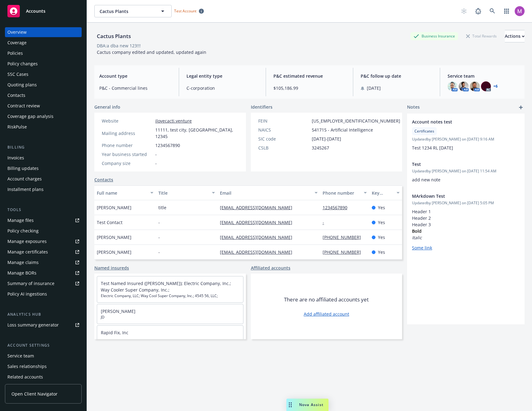 The image size is (532, 411). What do you see at coordinates (43, 241) in the screenshot?
I see `a: Manage exposures` at bounding box center [43, 241].